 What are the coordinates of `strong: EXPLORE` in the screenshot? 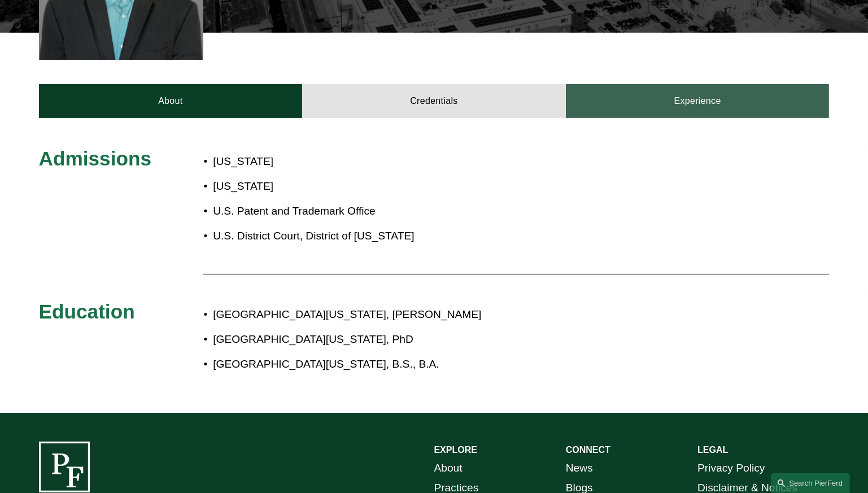 It's located at (456, 449).